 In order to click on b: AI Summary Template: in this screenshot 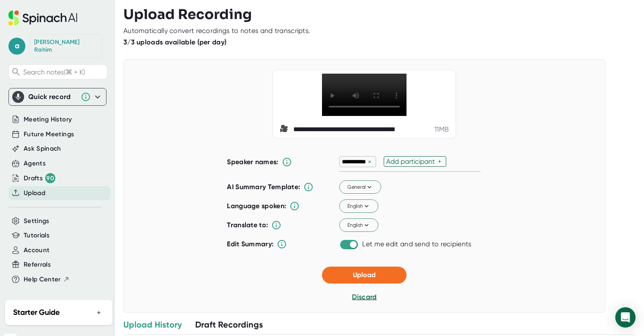, I will do `click(263, 187)`.